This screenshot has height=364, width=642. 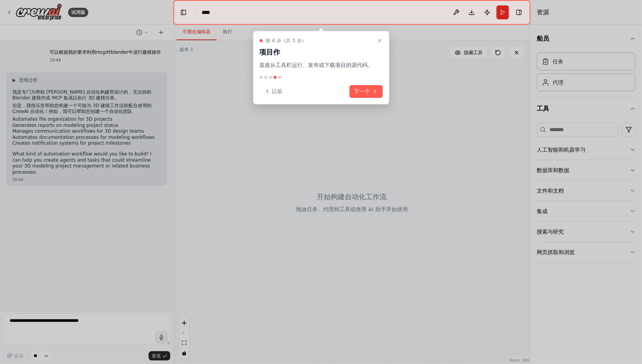 I want to click on font: 下一个, so click(x=362, y=91).